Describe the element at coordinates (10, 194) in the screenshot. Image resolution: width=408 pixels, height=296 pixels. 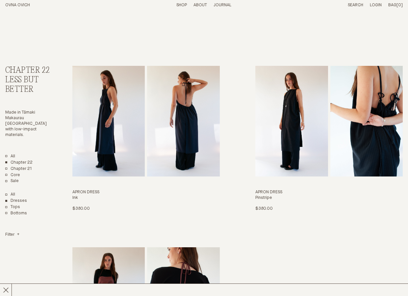
I see `a: Show All` at that location.